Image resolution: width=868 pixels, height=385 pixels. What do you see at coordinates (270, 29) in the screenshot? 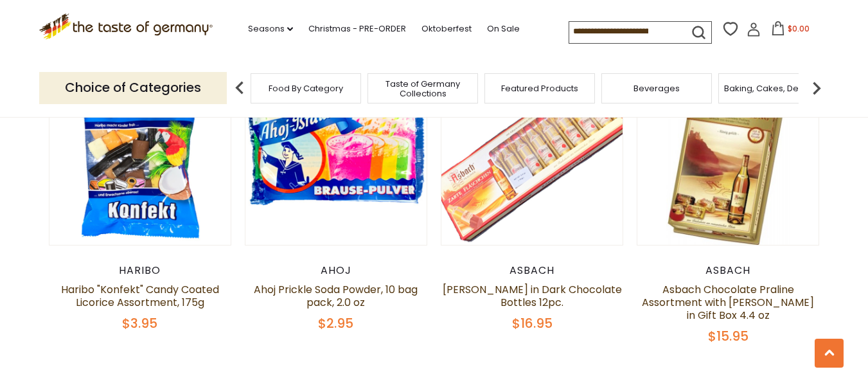
I see `a: Seasons` at bounding box center [270, 29].